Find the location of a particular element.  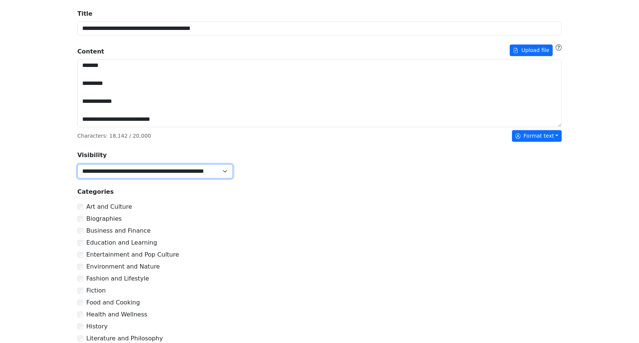

p: Characters : / 20,000 is located at coordinates (114, 136).